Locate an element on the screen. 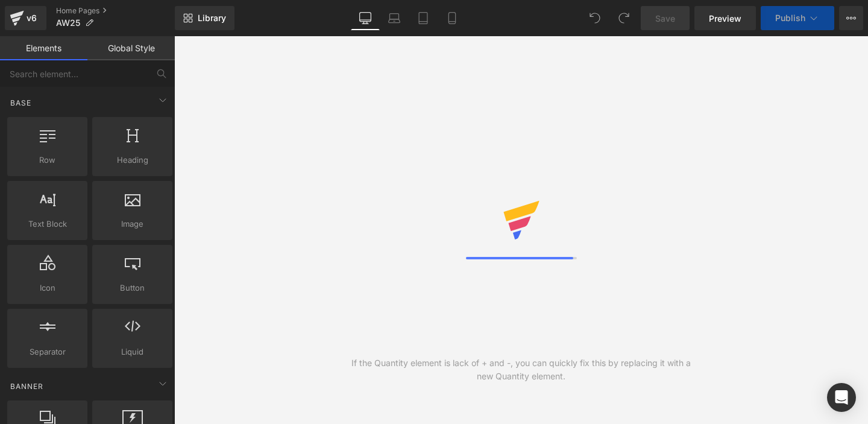  a: Tablet is located at coordinates (423, 19).